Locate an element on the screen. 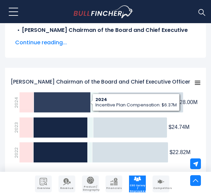  svg: James Quincey Chairman of the Board and Chief Executive Officer is located at coordinates (105, 132).